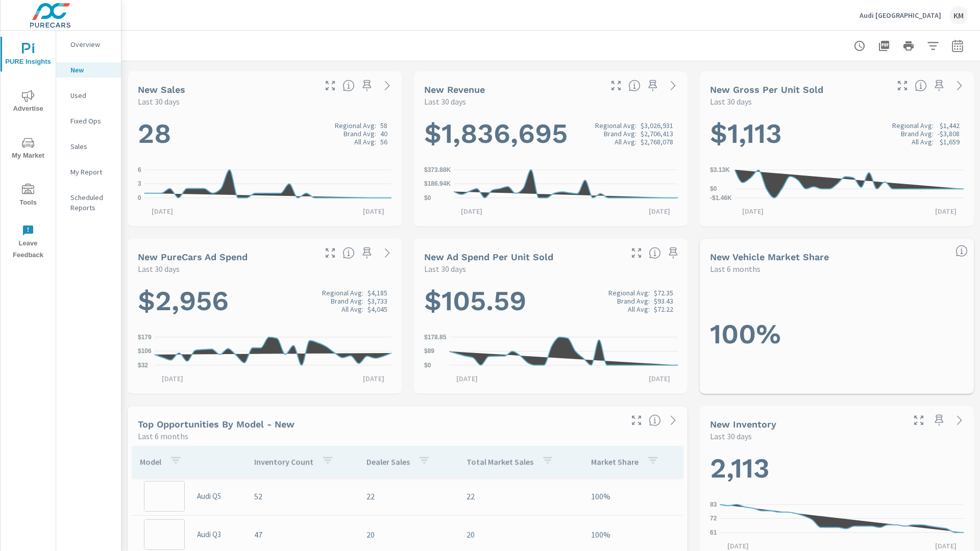 The image size is (980, 551). Describe the element at coordinates (836, 468) in the screenshot. I see `h1: 2,113` at that location.